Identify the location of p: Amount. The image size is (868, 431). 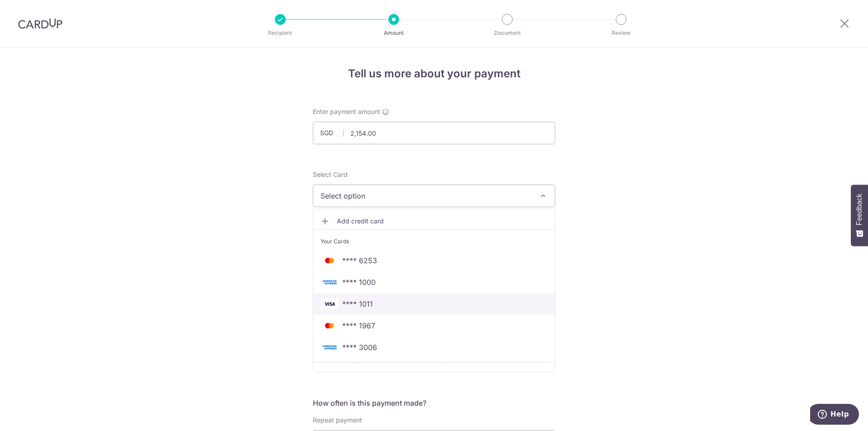
(394, 33).